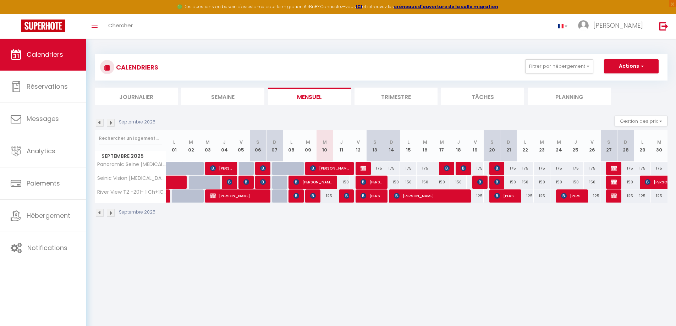  I want to click on th: 08, so click(291, 146).